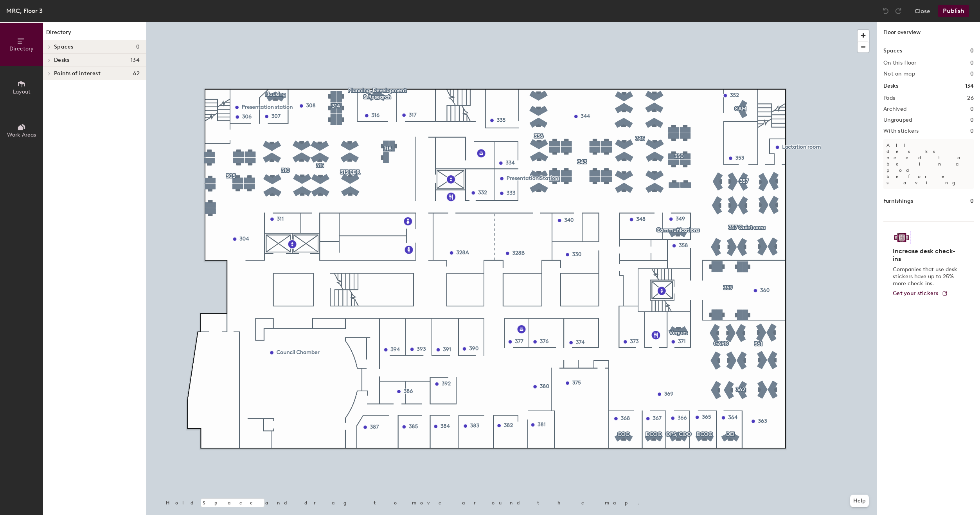  I want to click on div: MRC, Floor 3, so click(24, 10).